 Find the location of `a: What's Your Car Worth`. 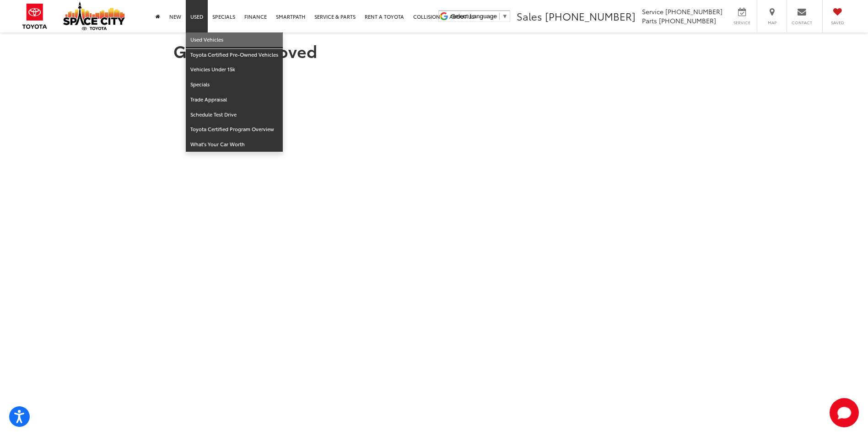

a: What's Your Car Worth is located at coordinates (234, 145).